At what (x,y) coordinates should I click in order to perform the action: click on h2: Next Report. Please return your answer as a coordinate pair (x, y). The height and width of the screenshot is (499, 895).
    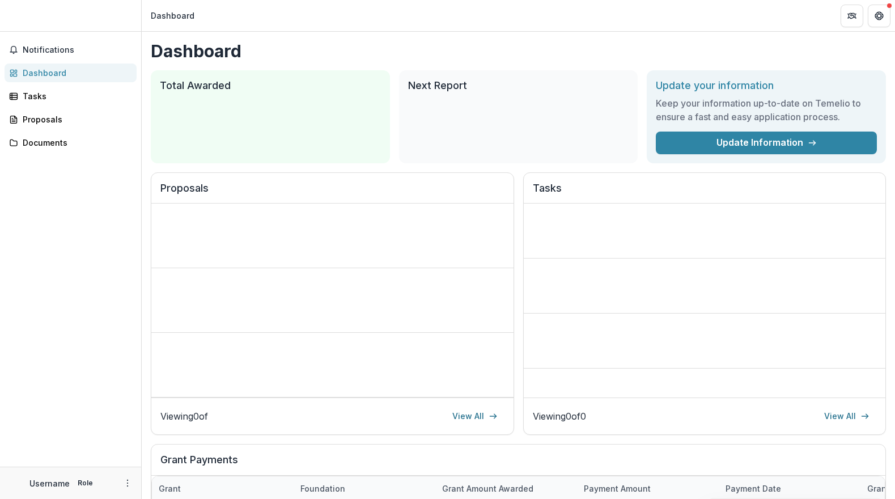
    Looking at the image, I should click on (519, 86).